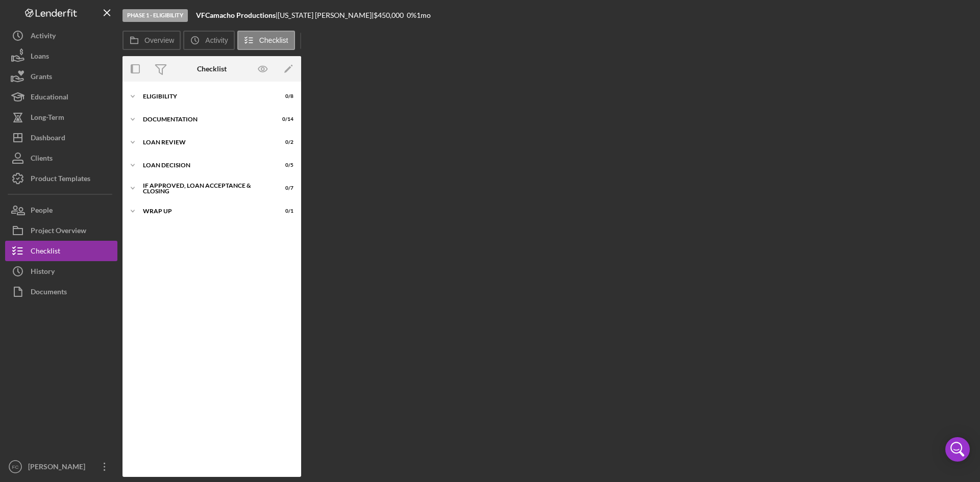 Image resolution: width=980 pixels, height=482 pixels. What do you see at coordinates (61, 77) in the screenshot?
I see `a: Grants` at bounding box center [61, 77].